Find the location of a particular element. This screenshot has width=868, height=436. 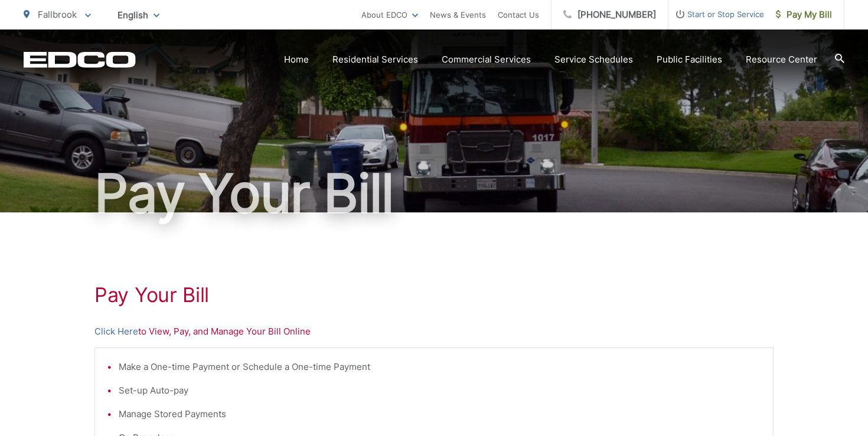

a: Resource Center is located at coordinates (782, 59).